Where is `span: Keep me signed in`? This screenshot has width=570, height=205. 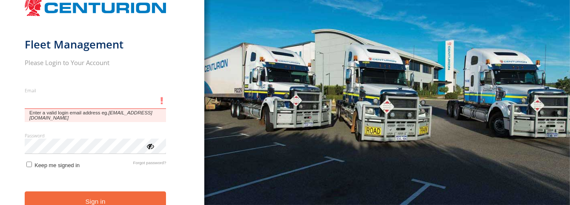
span: Keep me signed in is located at coordinates (57, 165).